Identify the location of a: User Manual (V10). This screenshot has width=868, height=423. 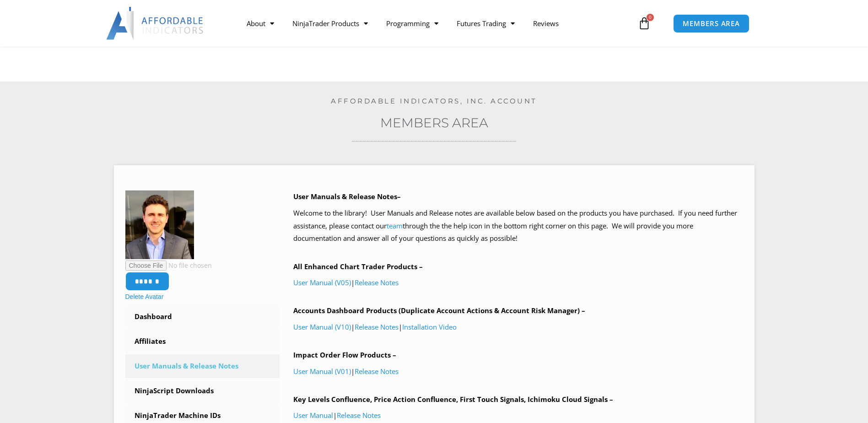
(322, 327).